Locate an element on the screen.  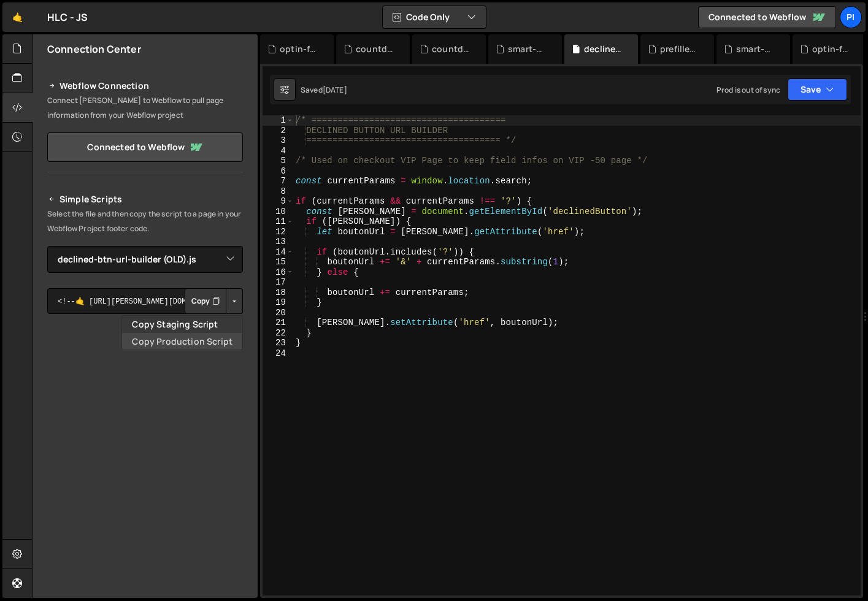
h2: Simple Scripts is located at coordinates (145, 199).